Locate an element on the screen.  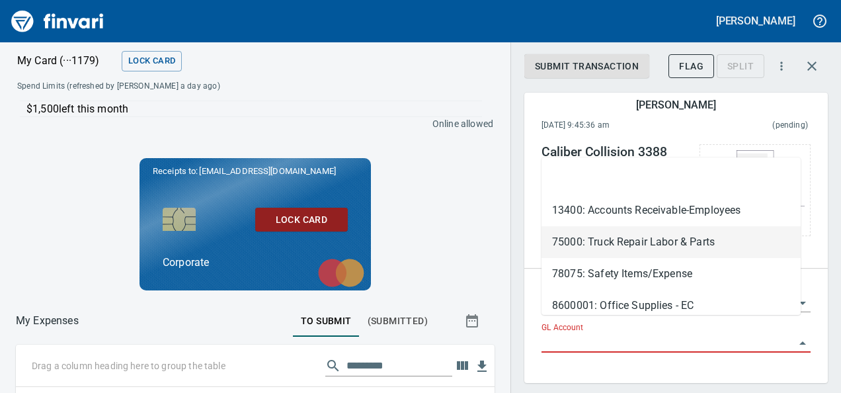
a: Finvari is located at coordinates (58, 21).